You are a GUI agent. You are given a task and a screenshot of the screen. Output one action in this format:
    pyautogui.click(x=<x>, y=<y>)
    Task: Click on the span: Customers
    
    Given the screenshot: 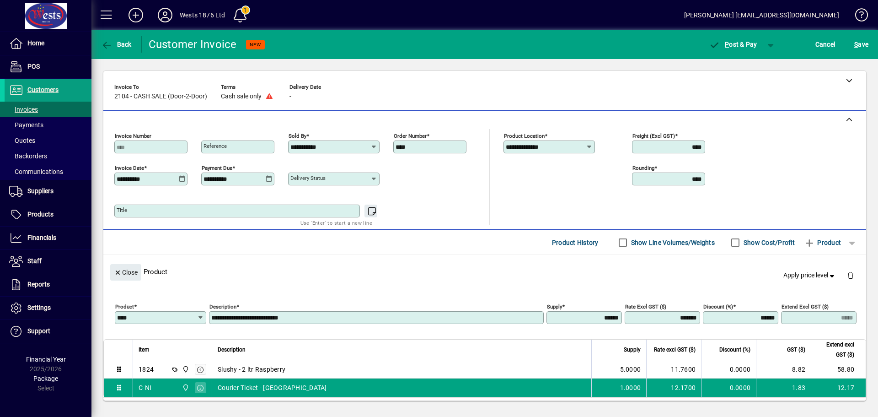 What is the action you would take?
    pyautogui.click(x=43, y=90)
    